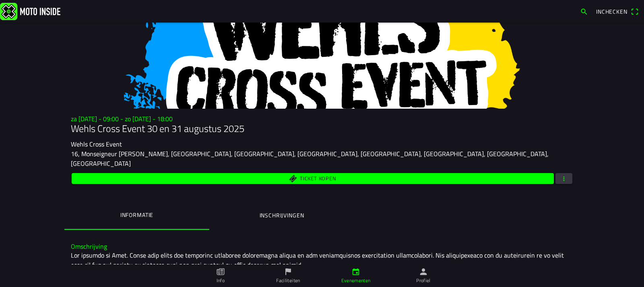  I want to click on ion-icon: paper, so click(221, 272).